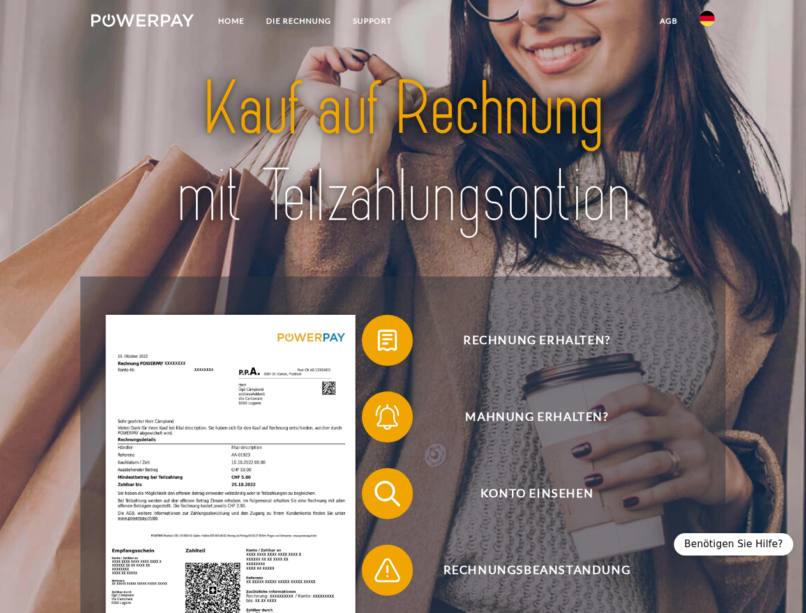 Image resolution: width=806 pixels, height=613 pixels. I want to click on button: Konto einsehen, so click(528, 493).